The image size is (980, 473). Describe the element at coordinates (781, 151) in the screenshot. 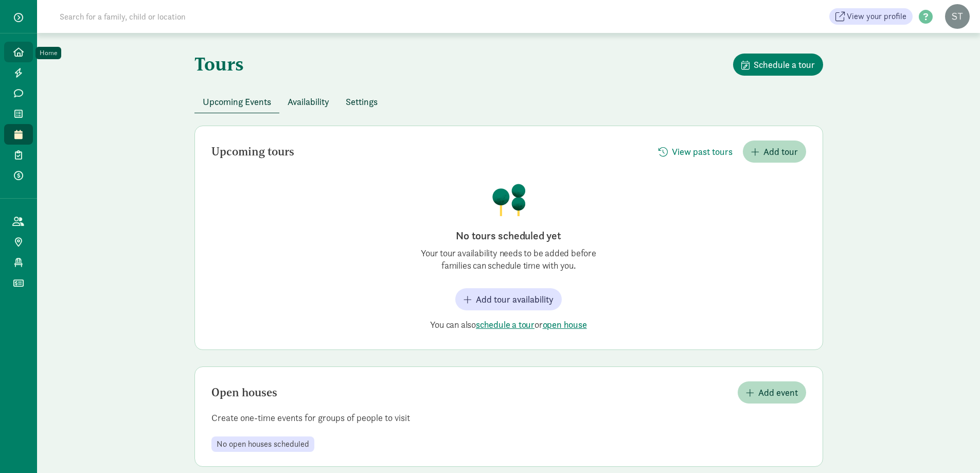

I see `span: Add tour` at that location.